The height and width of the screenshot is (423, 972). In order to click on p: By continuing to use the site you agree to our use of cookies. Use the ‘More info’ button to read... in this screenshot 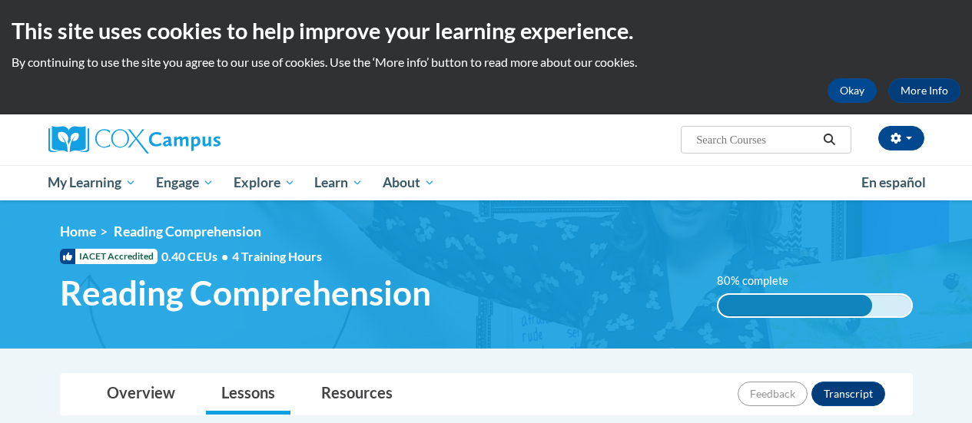, I will do `click(486, 62)`.